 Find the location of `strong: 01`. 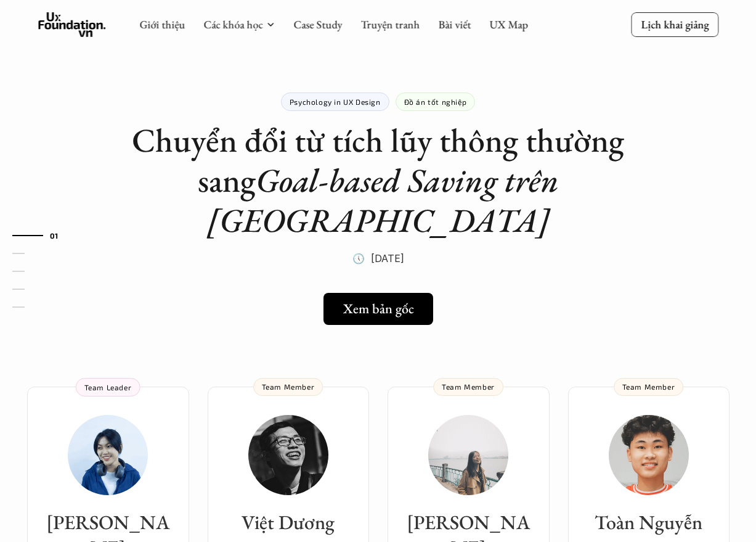

strong: 01 is located at coordinates (55, 234).